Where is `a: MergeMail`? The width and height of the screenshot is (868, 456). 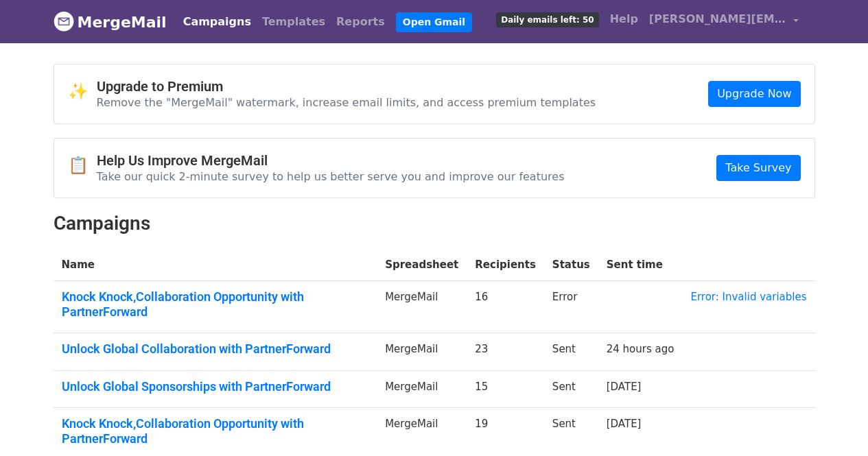
a: MergeMail is located at coordinates (110, 22).